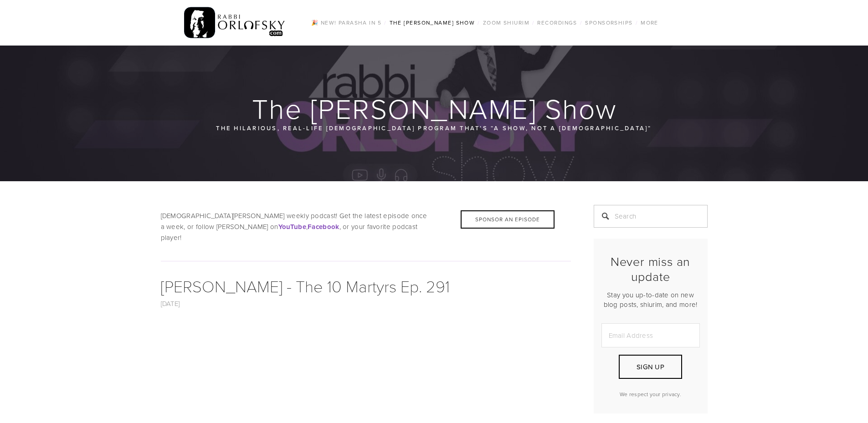 This screenshot has height=423, width=868. What do you see at coordinates (292, 227) in the screenshot?
I see `strong: YouTube` at bounding box center [292, 227].